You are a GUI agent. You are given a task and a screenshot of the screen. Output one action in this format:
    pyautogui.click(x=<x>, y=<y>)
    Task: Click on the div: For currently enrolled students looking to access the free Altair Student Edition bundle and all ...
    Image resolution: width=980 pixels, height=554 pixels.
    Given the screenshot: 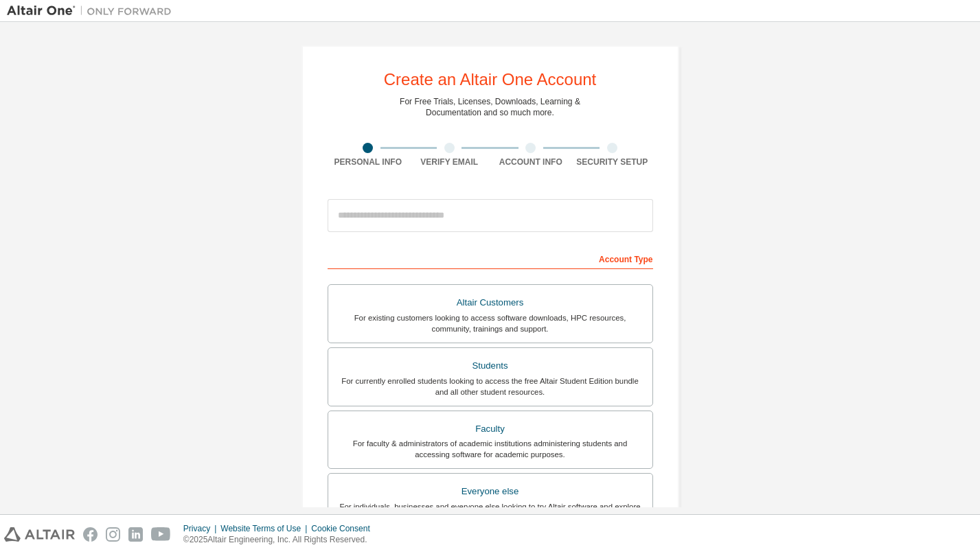 What is the action you would take?
    pyautogui.click(x=490, y=387)
    